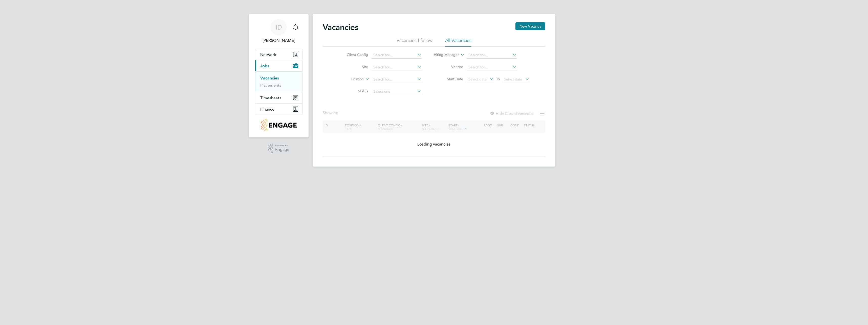  What do you see at coordinates (271, 85) in the screenshot?
I see `a: Placements` at bounding box center [271, 85].